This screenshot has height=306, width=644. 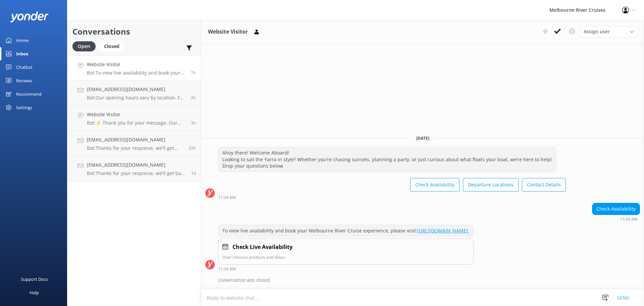 I want to click on span: Sep 30 2025 10:24am (UTC +10:00) Australia/Sydney, so click(x=194, y=98).